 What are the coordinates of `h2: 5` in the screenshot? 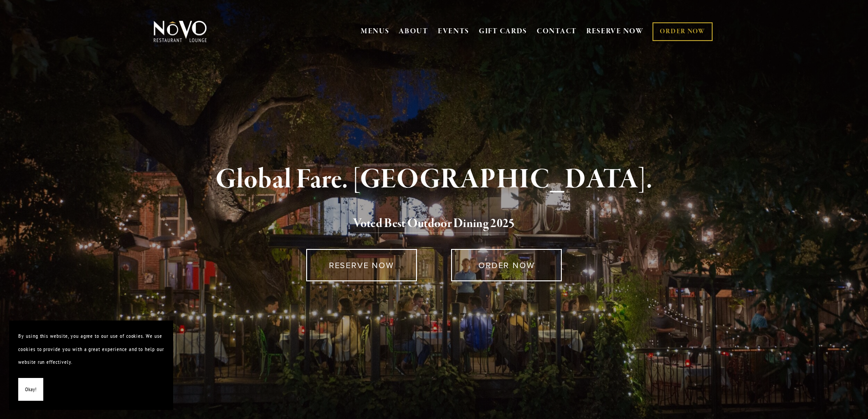 It's located at (434, 224).